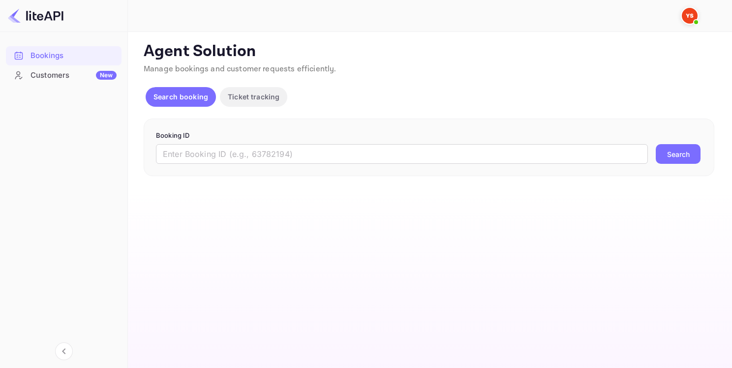 This screenshot has height=368, width=732. Describe the element at coordinates (63, 75) in the screenshot. I see `a: CustomersNew` at that location.